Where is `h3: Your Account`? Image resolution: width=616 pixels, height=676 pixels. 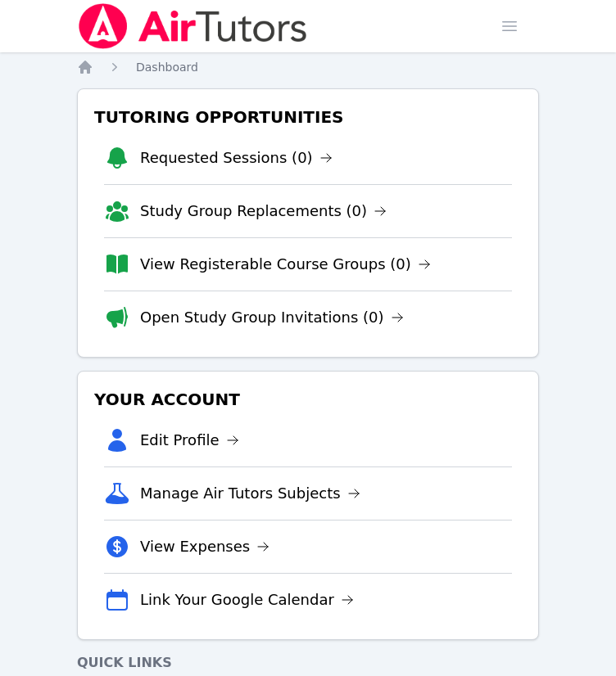
h3: Your Account is located at coordinates (308, 399).